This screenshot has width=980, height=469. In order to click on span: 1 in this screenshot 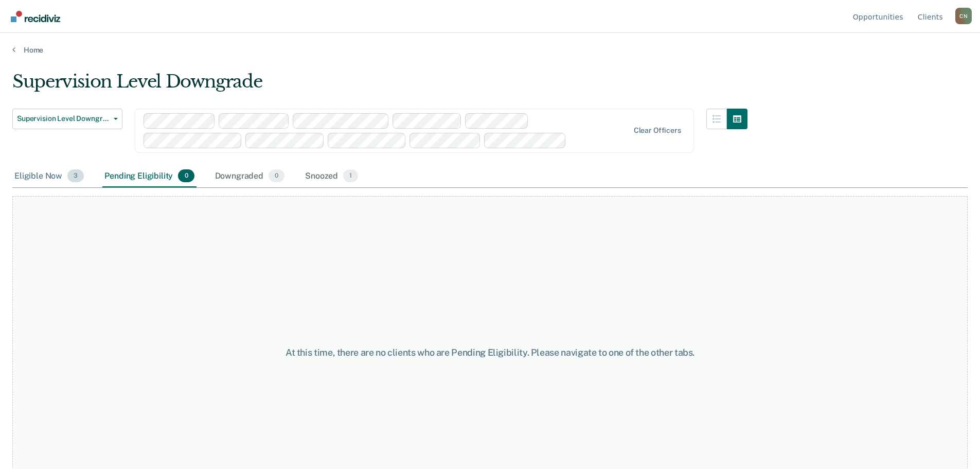, I will do `click(350, 176)`.